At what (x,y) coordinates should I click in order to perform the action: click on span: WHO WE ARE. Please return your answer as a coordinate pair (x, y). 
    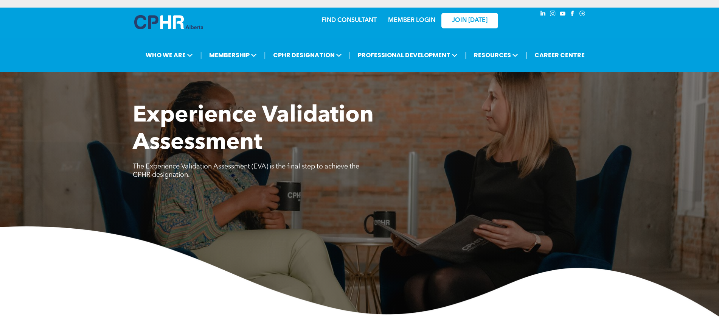
    Looking at the image, I should click on (169, 55).